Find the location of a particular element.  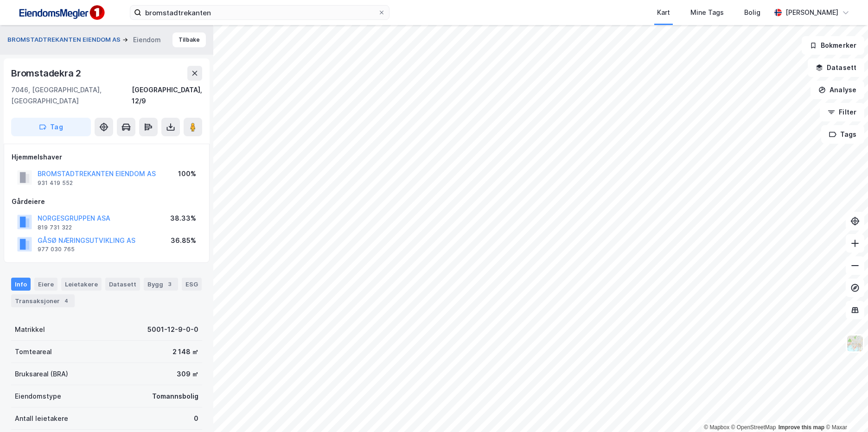

div: 977 030 765 is located at coordinates (56, 250).